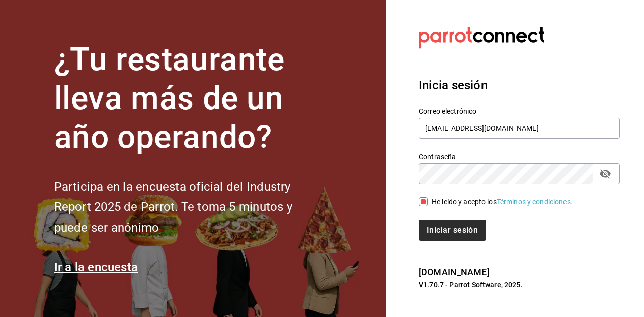 The image size is (644, 317). I want to click on a: Ir a la encuesta, so click(96, 267).